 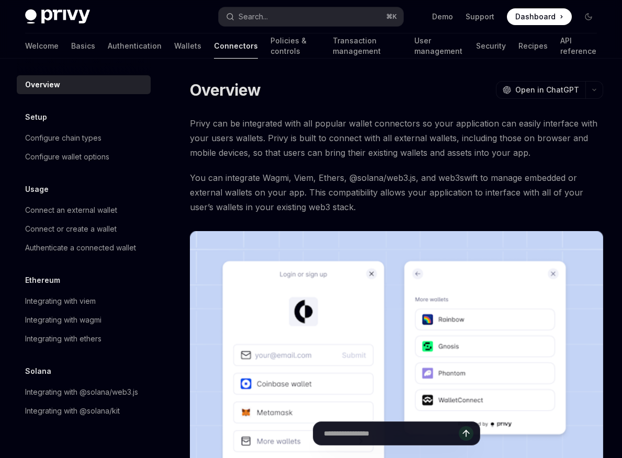 I want to click on div: Integrating with ethers, so click(x=63, y=339).